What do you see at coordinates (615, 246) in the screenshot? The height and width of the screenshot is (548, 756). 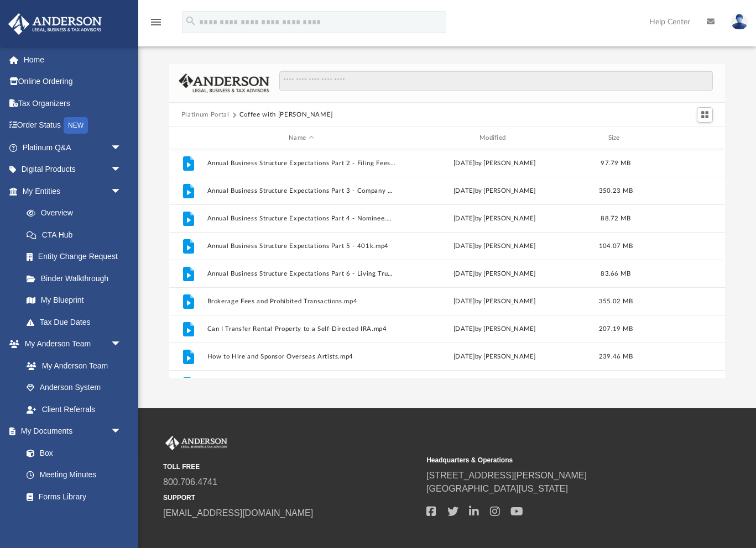 I see `span: 104.07 MB` at bounding box center [615, 246].